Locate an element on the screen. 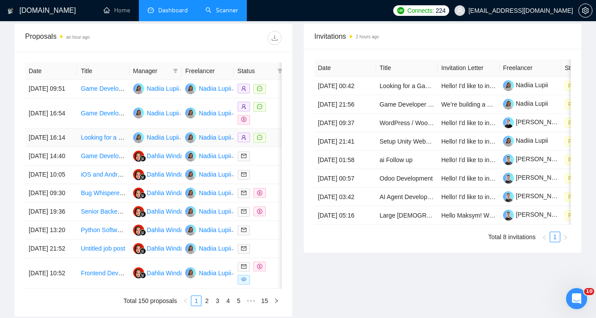  span: user is located at coordinates (460, 11).